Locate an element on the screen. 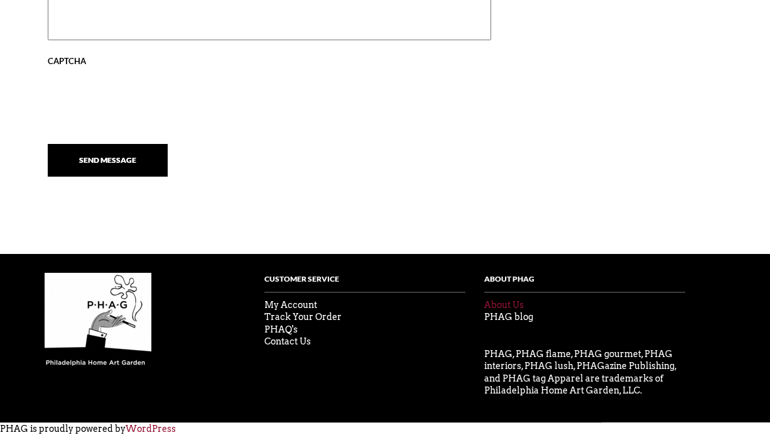  input: Send Message is located at coordinates (107, 160).